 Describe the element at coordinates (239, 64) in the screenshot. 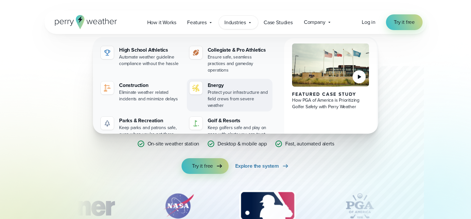

I see `div: Ensure safe, seamless practices and gameday operations` at that location.